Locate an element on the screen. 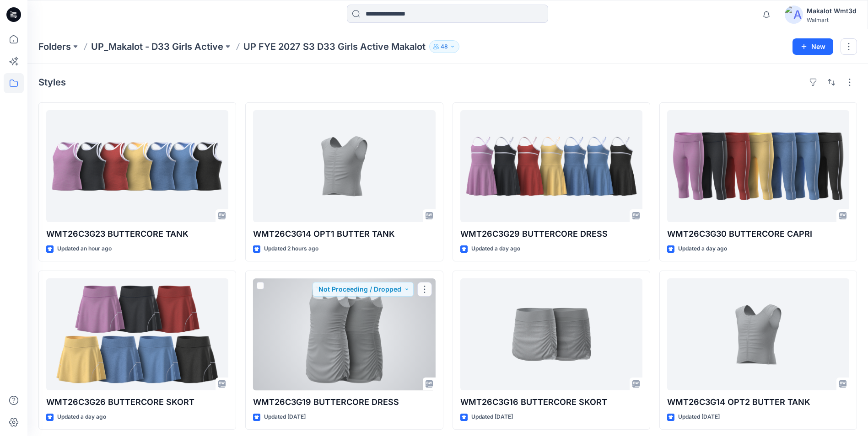  a: WMT26C3G16 BUTTERCORE SKORT is located at coordinates (551, 334).